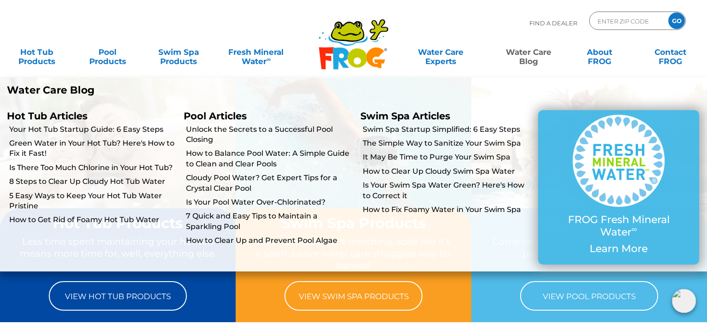 This screenshot has width=707, height=324. I want to click on a: 5 Easy Ways to Keep Your Hot Tub Water Pristine, so click(93, 201).